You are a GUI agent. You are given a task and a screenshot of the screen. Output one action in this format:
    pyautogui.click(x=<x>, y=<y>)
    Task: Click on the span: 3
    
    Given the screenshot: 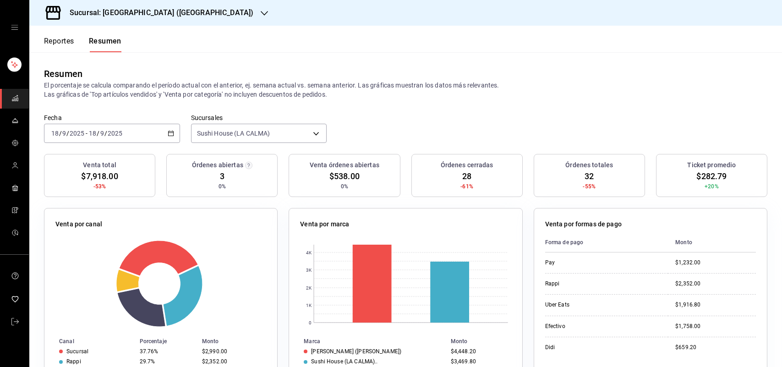 What is the action you would take?
    pyautogui.click(x=222, y=176)
    